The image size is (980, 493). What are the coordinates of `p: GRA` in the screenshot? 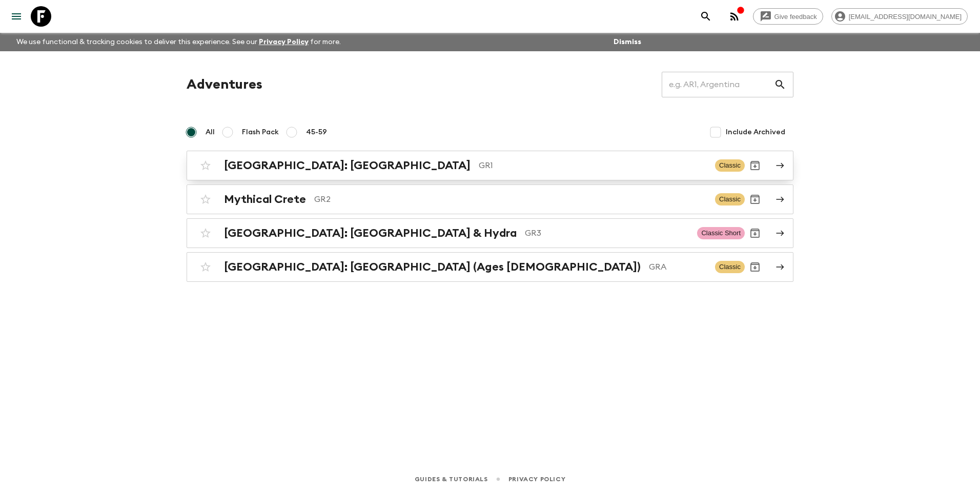 It's located at (677, 267).